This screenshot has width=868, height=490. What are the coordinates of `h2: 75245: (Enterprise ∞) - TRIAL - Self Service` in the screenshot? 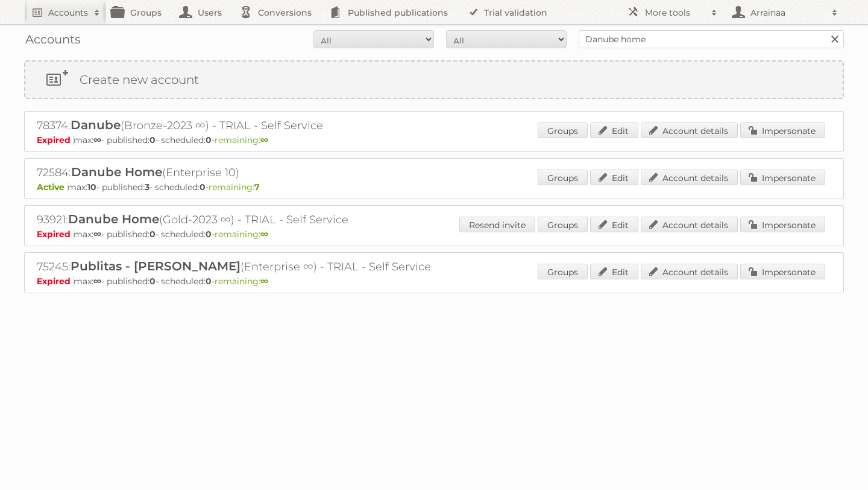 It's located at (248, 267).